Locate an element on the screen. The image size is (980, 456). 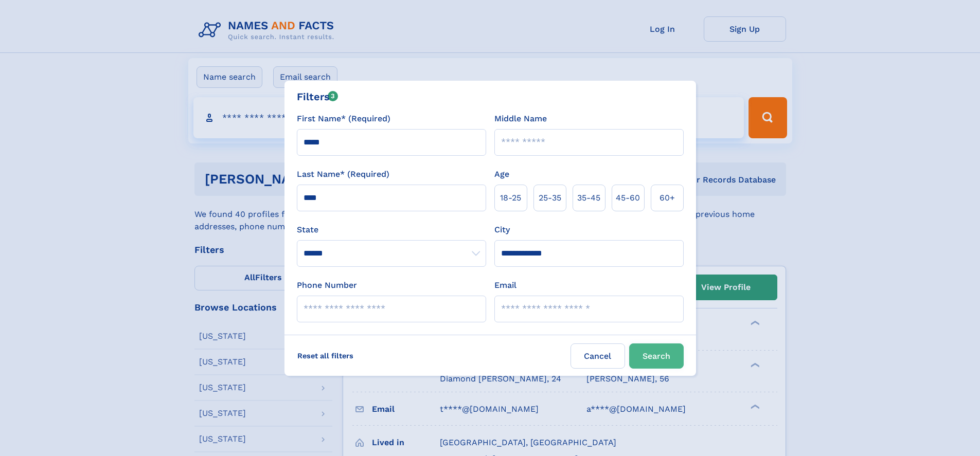
span: 35‑45 is located at coordinates (589, 198).